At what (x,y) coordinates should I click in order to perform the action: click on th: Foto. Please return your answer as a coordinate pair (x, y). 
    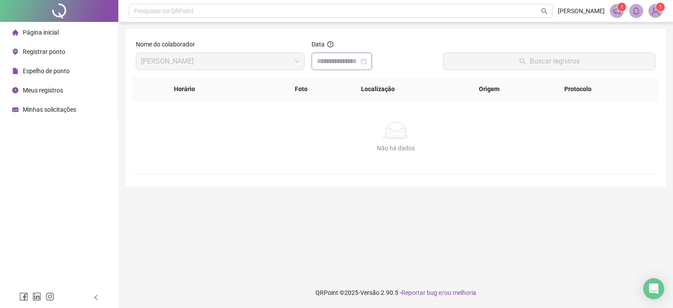
    Looking at the image, I should click on (321, 89).